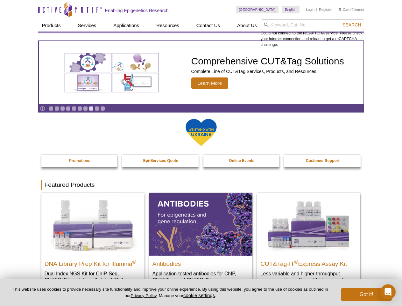  Describe the element at coordinates (291, 10) in the screenshot. I see `a: English` at that location.